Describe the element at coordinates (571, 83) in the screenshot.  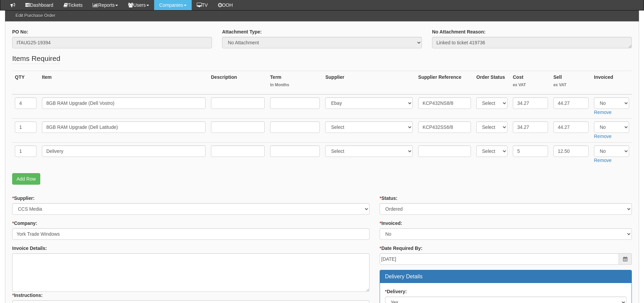
I see `th: Sell` at that location.